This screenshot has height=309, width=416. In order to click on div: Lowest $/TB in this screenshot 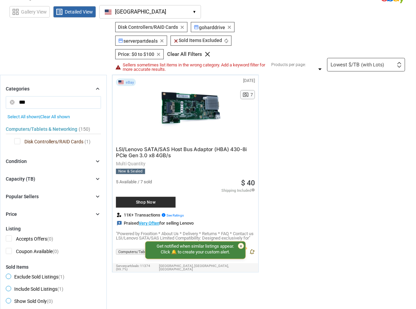, I will do `click(358, 65)`.